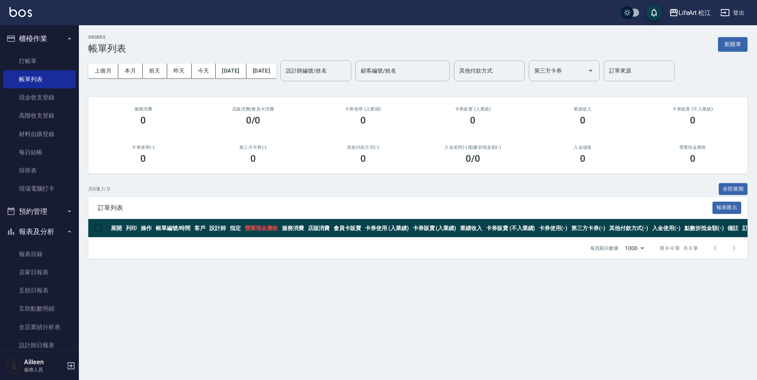 The height and width of the screenshot is (380, 757). Describe the element at coordinates (473, 109) in the screenshot. I see `h2: 卡券販賣 (入業績)` at that location.